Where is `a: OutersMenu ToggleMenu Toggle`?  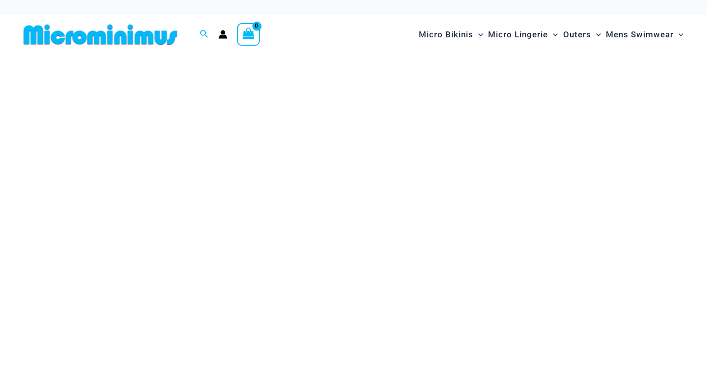
a: OutersMenu ToggleMenu Toggle is located at coordinates (582, 34).